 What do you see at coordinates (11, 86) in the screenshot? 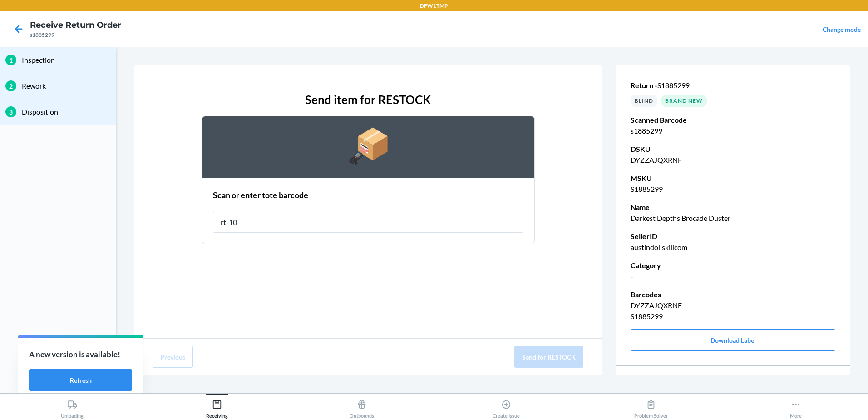
I see `div: 2` at bounding box center [11, 86].